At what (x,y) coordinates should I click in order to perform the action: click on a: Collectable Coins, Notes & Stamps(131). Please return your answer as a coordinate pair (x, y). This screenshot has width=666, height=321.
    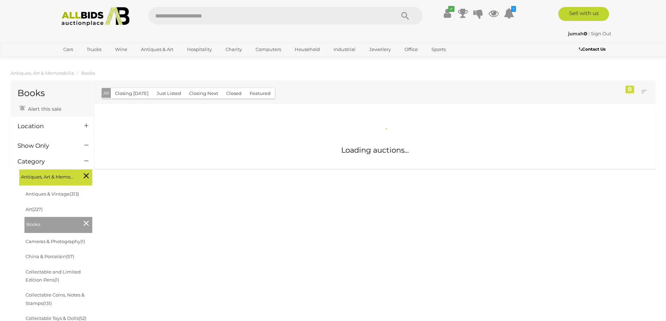
    Looking at the image, I should click on (55, 299).